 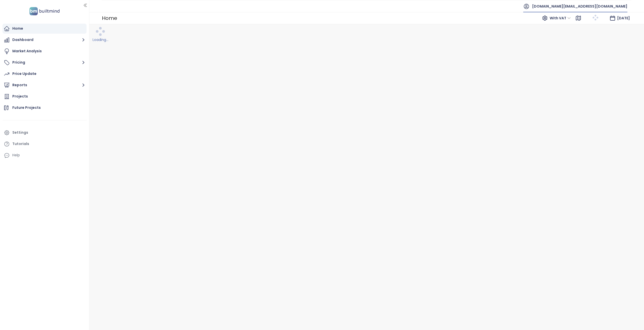 What do you see at coordinates (45, 63) in the screenshot?
I see `button: Pricing` at bounding box center [45, 63].